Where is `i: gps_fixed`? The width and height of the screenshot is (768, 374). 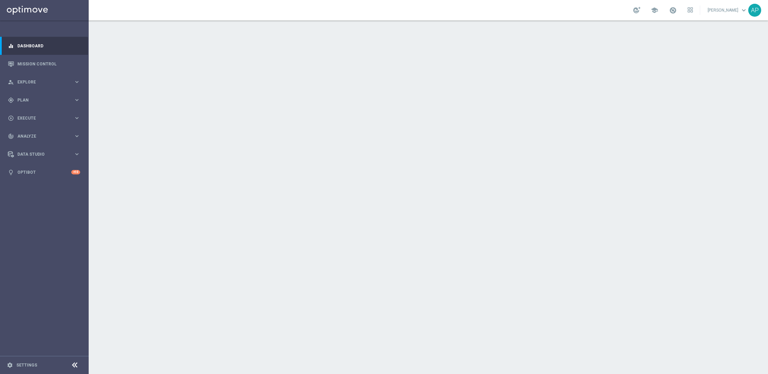 i: gps_fixed is located at coordinates (11, 100).